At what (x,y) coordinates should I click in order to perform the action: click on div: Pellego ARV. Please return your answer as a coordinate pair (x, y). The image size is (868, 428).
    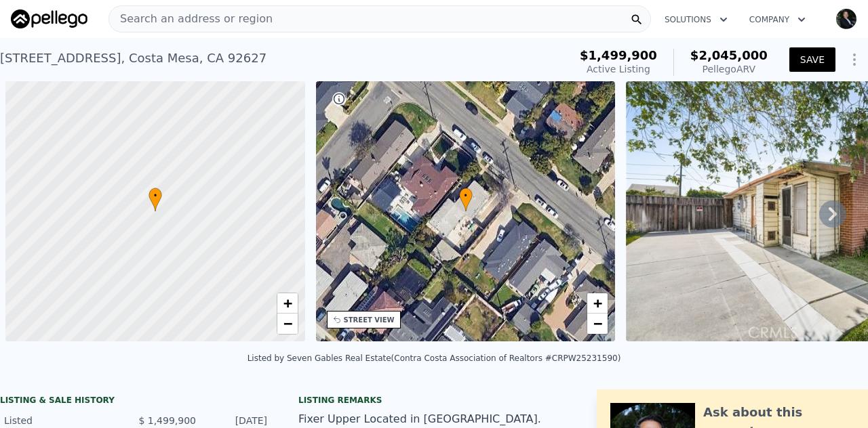
    Looking at the image, I should click on (729, 69).